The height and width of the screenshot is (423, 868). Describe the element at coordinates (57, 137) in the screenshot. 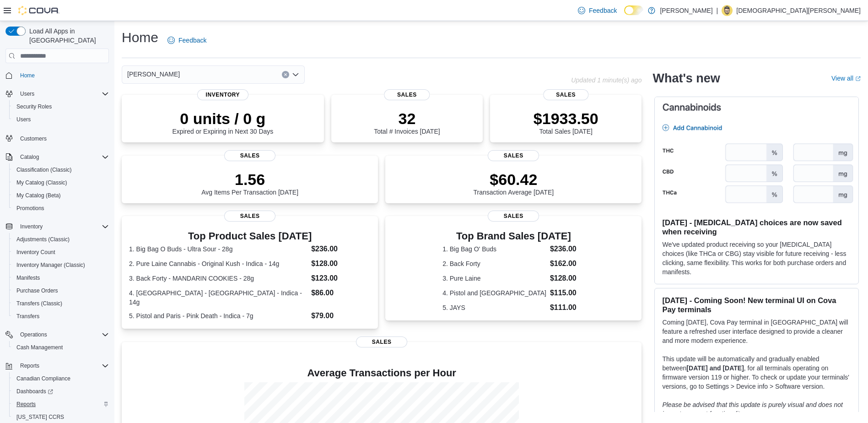

I see `button: Customers` at that location.